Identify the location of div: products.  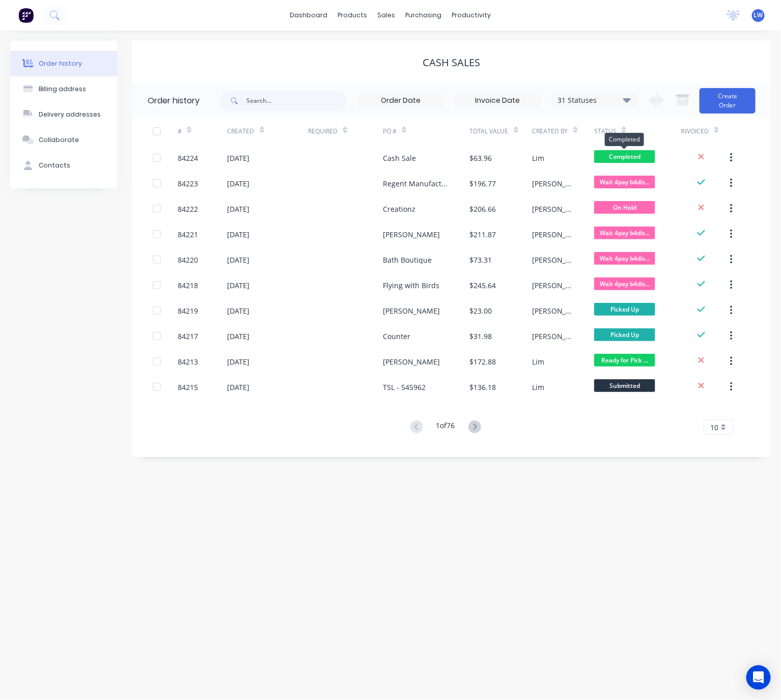
(353, 16).